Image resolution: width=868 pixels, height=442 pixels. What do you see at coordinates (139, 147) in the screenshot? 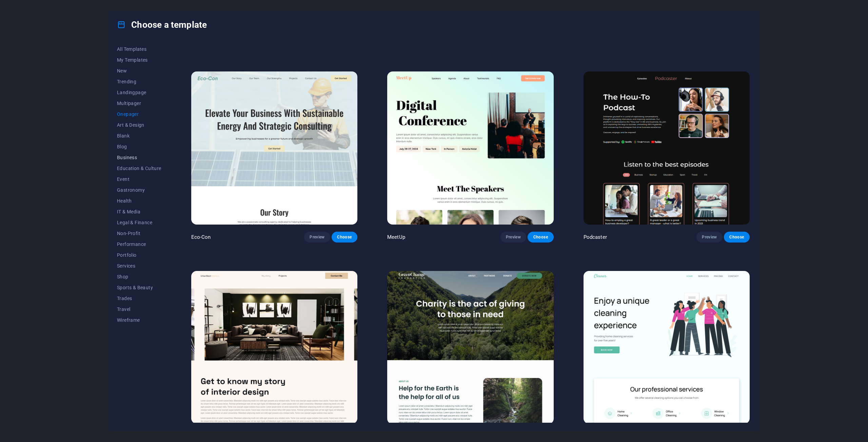
I see `button: Blog` at bounding box center [139, 147].